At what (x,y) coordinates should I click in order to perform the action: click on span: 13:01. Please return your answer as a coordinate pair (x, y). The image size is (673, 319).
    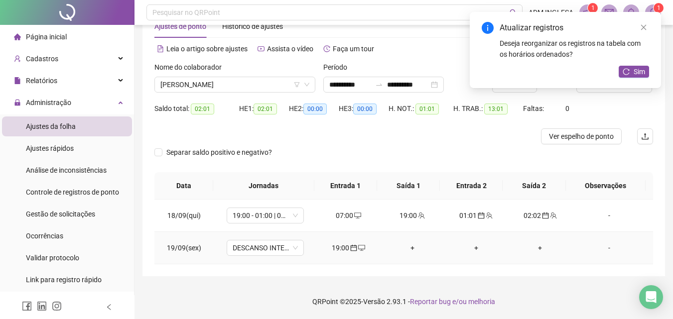
    Looking at the image, I should click on (496, 109).